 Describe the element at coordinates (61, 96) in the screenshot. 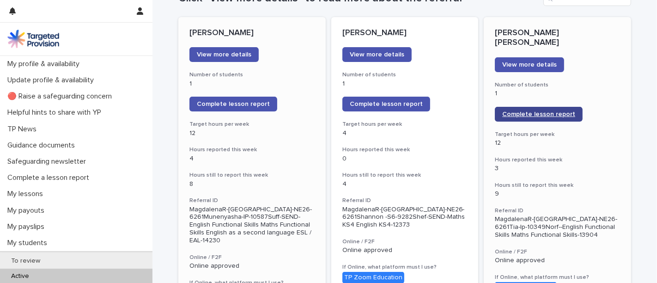

I see `p: 🔴 Raise a safeguarding concern` at that location.